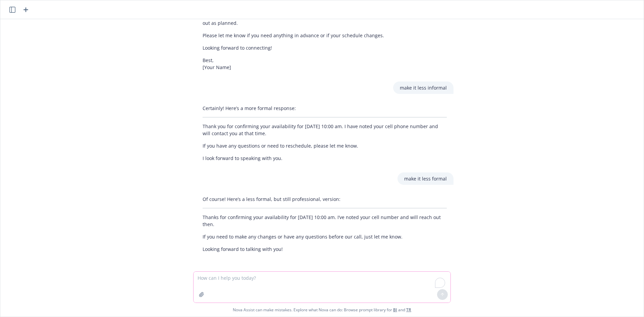 Image resolution: width=644 pixels, height=317 pixels. I want to click on p: make it less formal, so click(425, 179).